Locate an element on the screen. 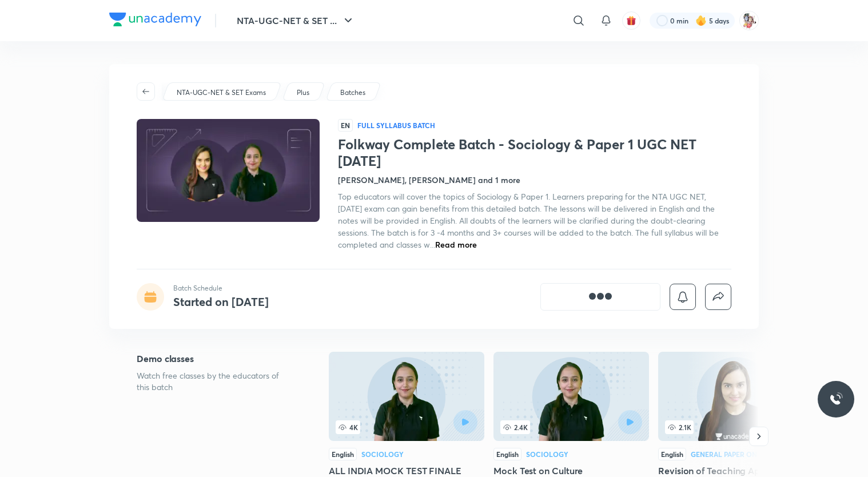 The width and height of the screenshot is (868, 477). h5: Demo classes is located at coordinates (215, 359).